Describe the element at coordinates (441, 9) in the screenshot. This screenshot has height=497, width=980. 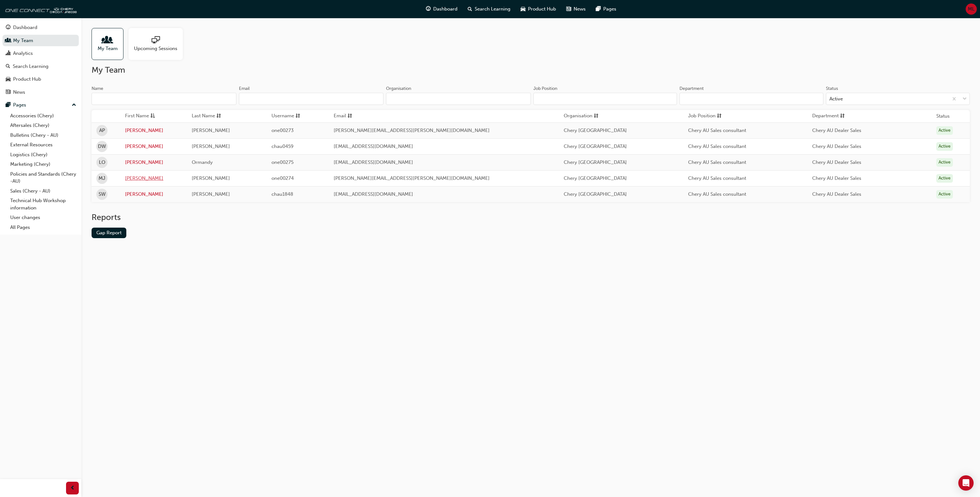
I see `a: guage-iconDashboard` at that location.